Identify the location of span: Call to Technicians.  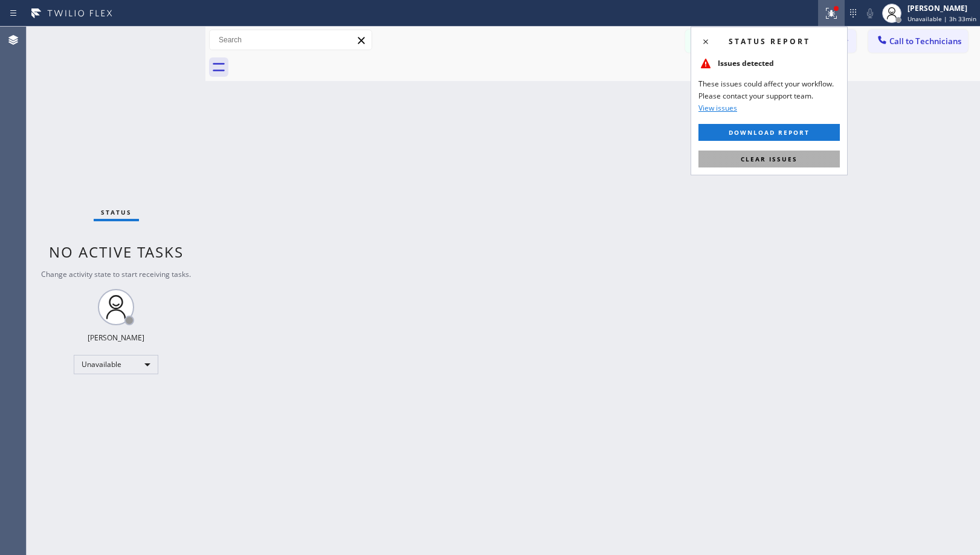
(925, 41).